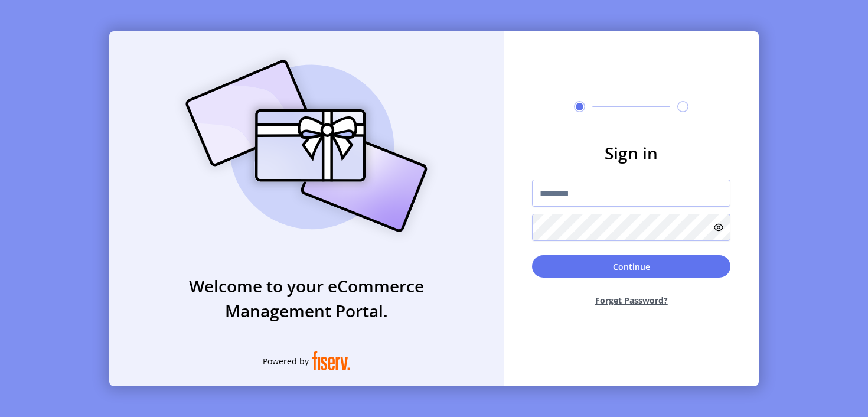 This screenshot has width=868, height=417. I want to click on button: Forget Password?, so click(631, 300).